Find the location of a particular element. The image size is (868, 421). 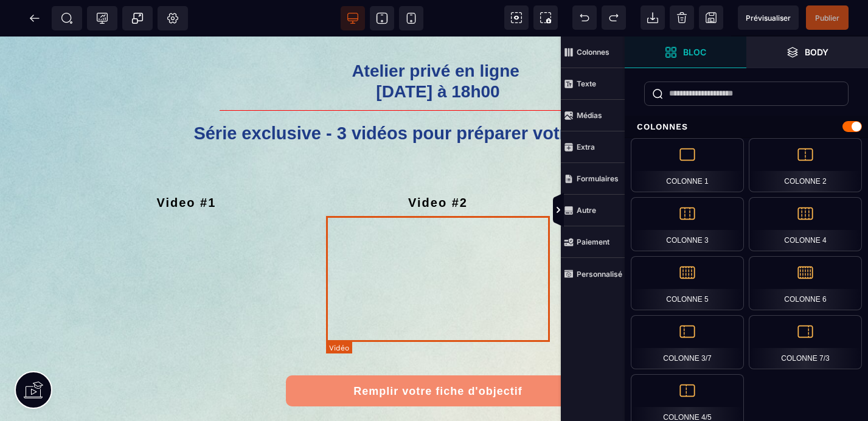

span: Ouvrir les calques is located at coordinates (807, 53).